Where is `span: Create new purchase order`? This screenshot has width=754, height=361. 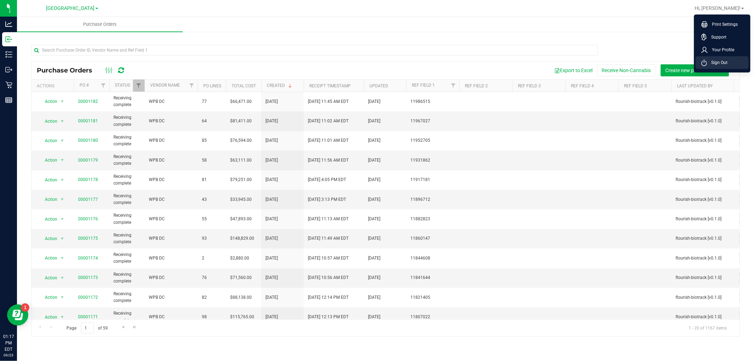 span: Create new purchase order is located at coordinates (695, 70).